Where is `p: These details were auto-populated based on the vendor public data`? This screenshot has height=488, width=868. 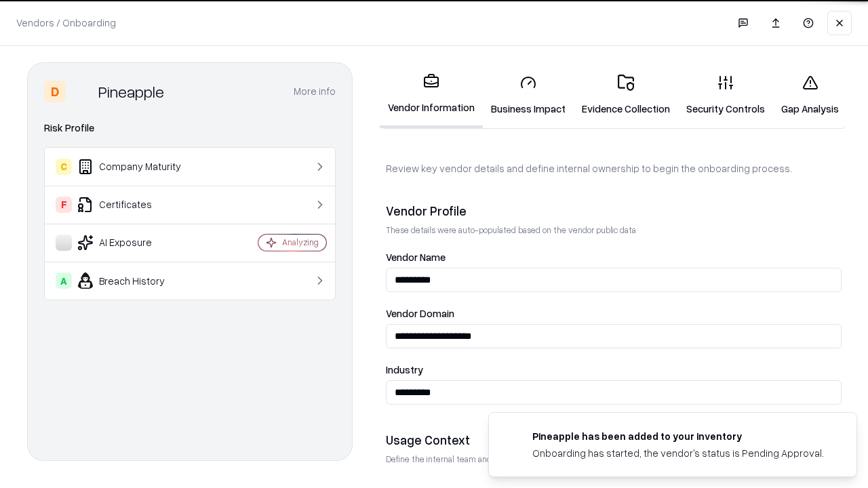
p: These details were auto-populated based on the vendor public data is located at coordinates (614, 230).